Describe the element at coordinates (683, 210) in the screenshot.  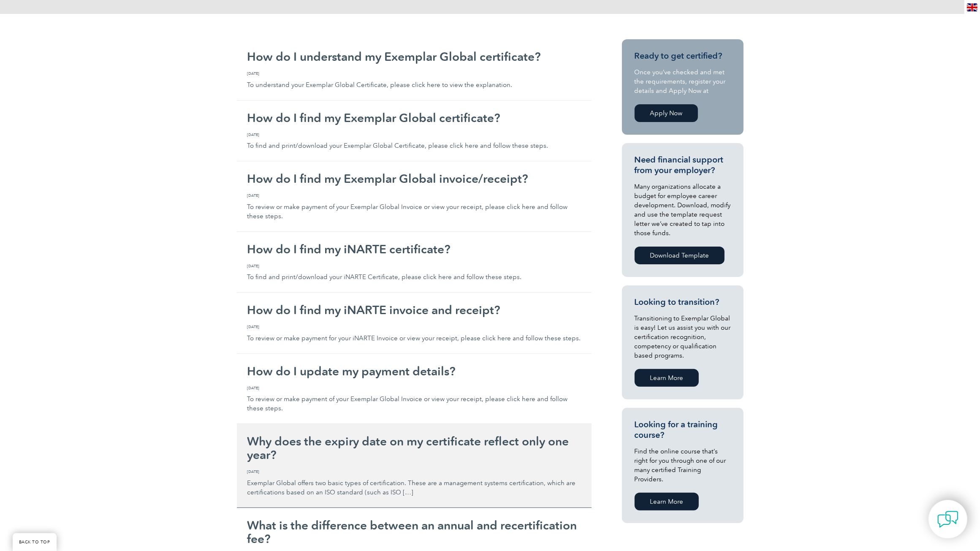
I see `p: Many organizations allocate a budget for employee career development. Download, modify and use th...` at that location.